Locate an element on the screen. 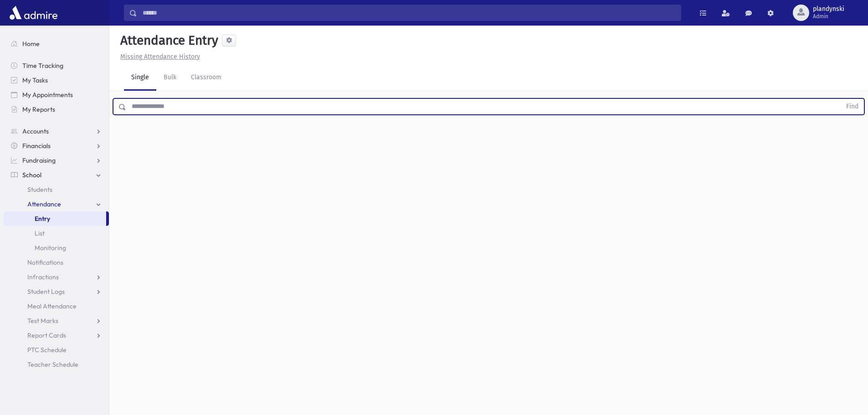  span: List is located at coordinates (40, 234).